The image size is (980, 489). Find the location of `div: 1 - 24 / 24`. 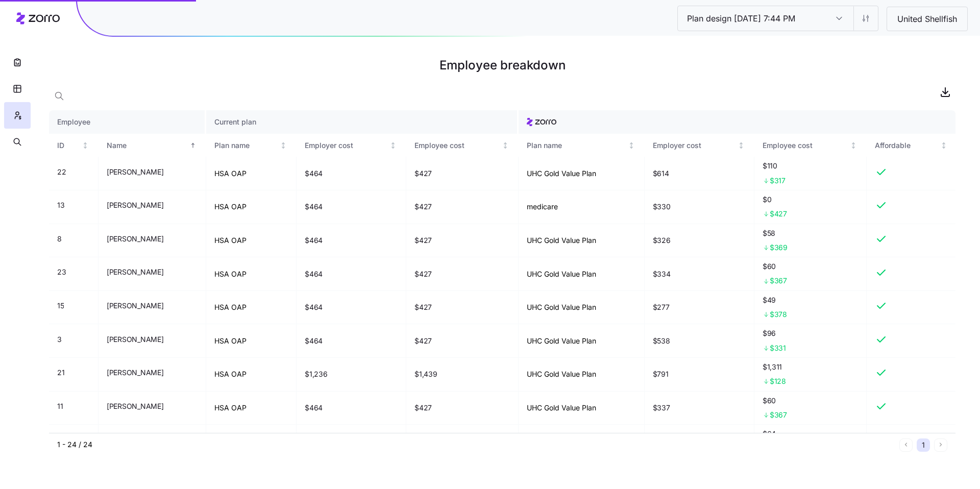

div: 1 - 24 / 24 is located at coordinates (477, 445).